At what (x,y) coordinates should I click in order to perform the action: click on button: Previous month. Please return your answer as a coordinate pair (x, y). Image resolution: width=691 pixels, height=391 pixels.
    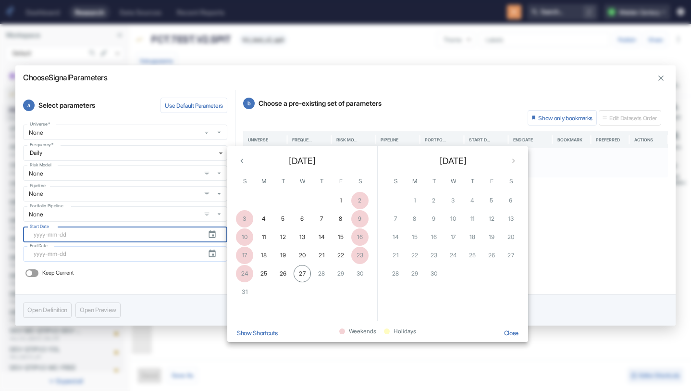
    Looking at the image, I should click on (242, 160).